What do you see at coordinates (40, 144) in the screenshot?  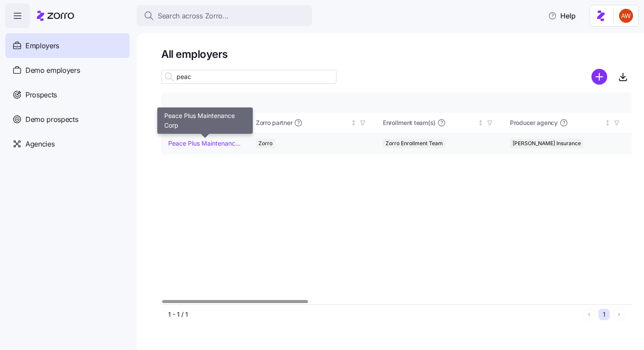 I see `span: Agencies` at bounding box center [40, 144].